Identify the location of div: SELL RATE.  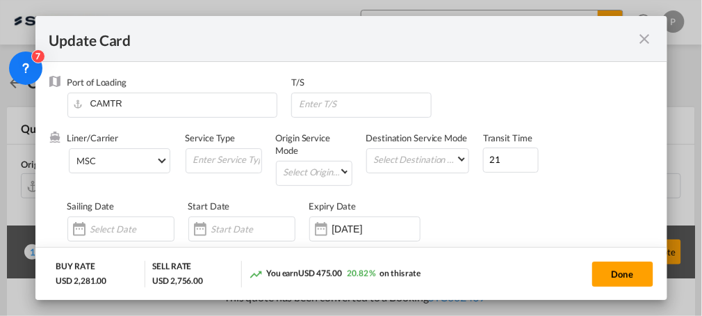
(172, 268).